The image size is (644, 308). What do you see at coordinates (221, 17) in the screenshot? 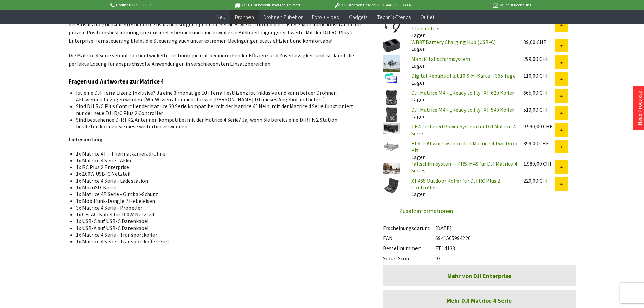
I see `a: Neu` at bounding box center [221, 17].